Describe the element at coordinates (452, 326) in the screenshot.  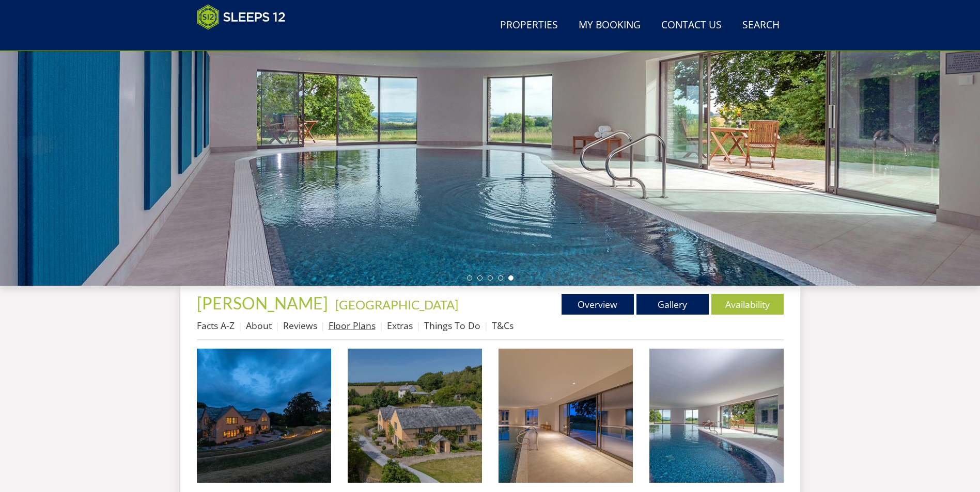
I see `a: Things To Do` at that location.